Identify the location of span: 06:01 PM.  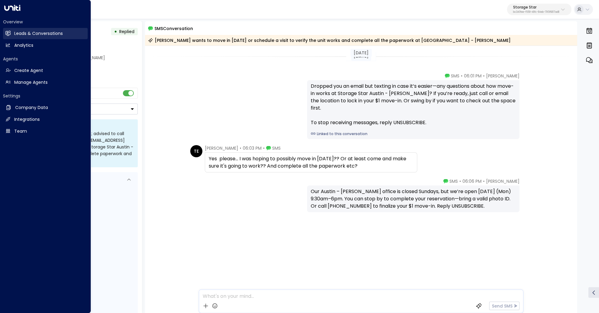
(473, 76).